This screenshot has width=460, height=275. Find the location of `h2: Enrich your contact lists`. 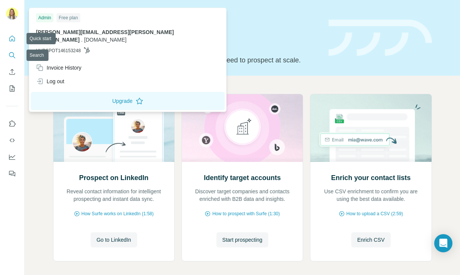

h2: Enrich your contact lists is located at coordinates (371, 178).